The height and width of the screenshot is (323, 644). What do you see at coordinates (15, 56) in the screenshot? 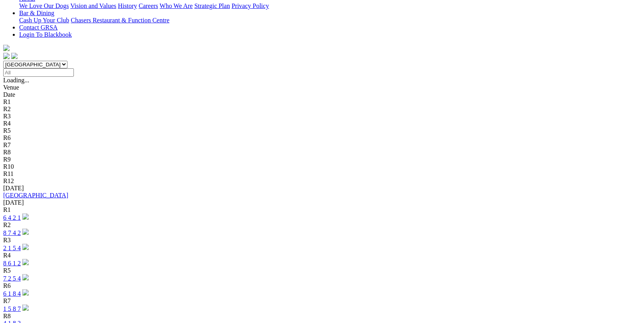
I see `img: twitter.svg` at bounding box center [15, 56].